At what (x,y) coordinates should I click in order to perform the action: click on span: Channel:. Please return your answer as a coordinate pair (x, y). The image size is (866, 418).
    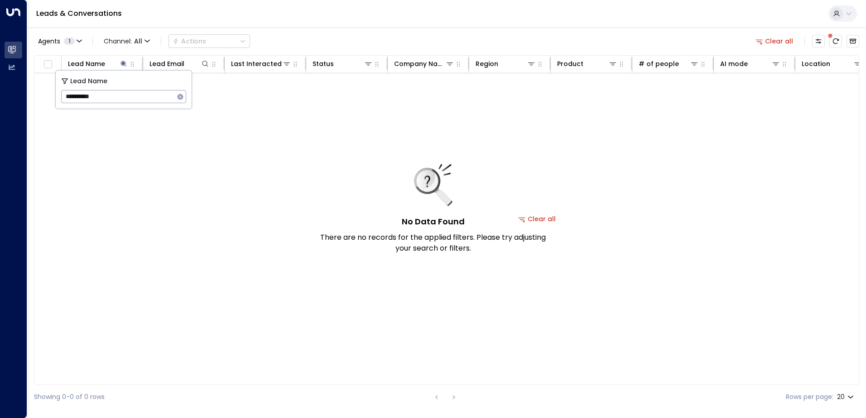
    Looking at the image, I should click on (127, 41).